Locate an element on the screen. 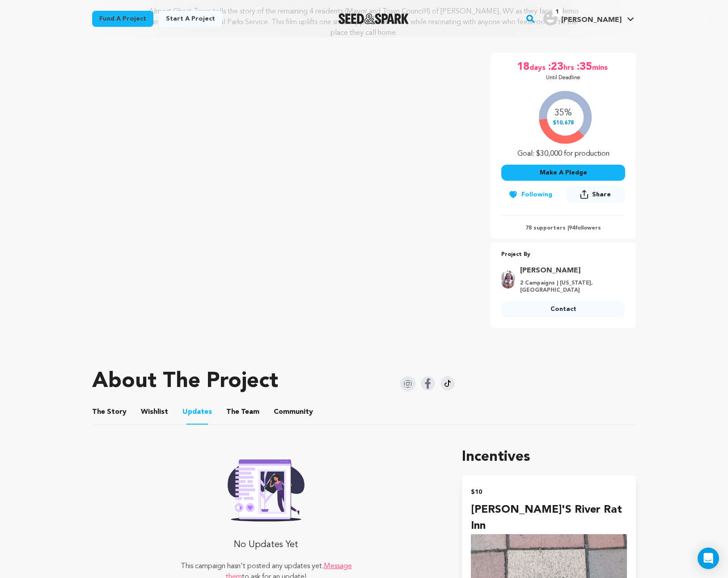 This screenshot has width=728, height=578. span: :23 is located at coordinates (555, 67).